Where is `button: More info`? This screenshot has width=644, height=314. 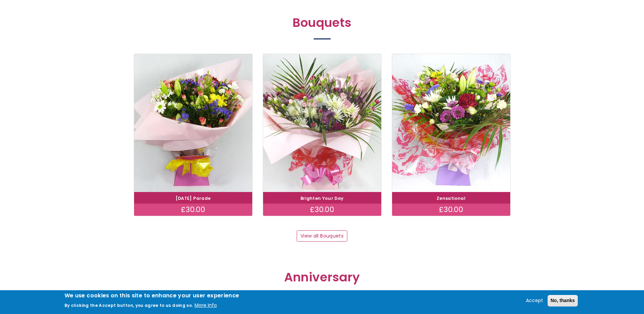
button: More info is located at coordinates (206, 306).